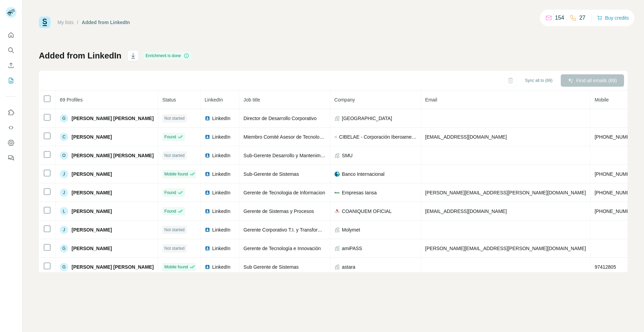  I want to click on div: O, so click(64, 155).